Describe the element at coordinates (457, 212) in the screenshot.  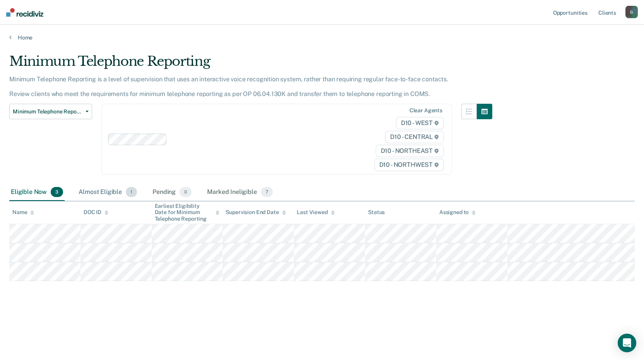
I see `div: Assigned to` at that location.